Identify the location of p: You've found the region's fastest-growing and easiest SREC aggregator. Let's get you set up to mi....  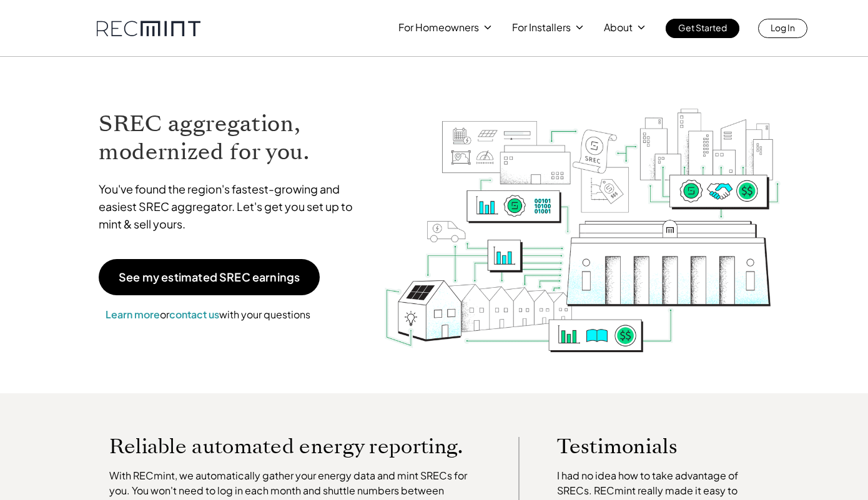
(231, 207).